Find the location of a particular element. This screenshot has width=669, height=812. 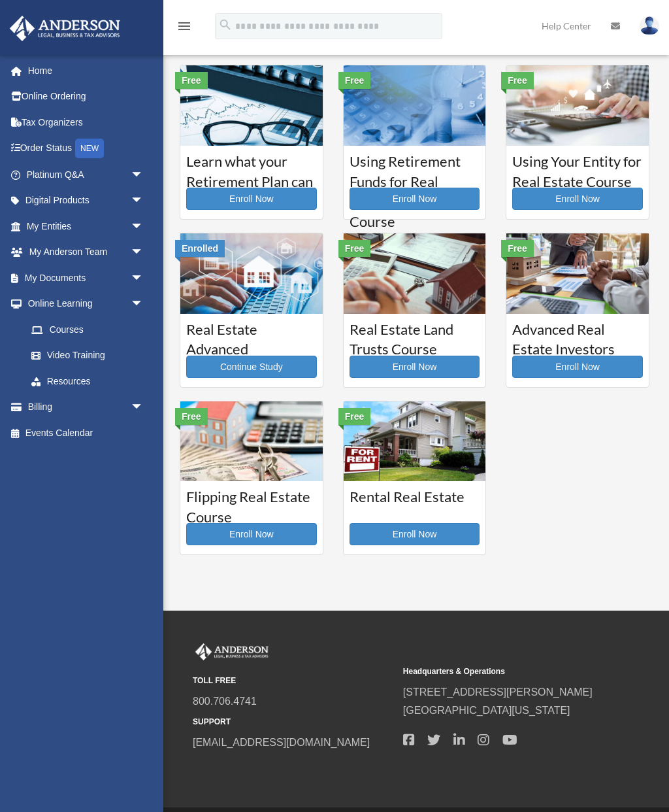

img: User Pic is located at coordinates (649, 26).